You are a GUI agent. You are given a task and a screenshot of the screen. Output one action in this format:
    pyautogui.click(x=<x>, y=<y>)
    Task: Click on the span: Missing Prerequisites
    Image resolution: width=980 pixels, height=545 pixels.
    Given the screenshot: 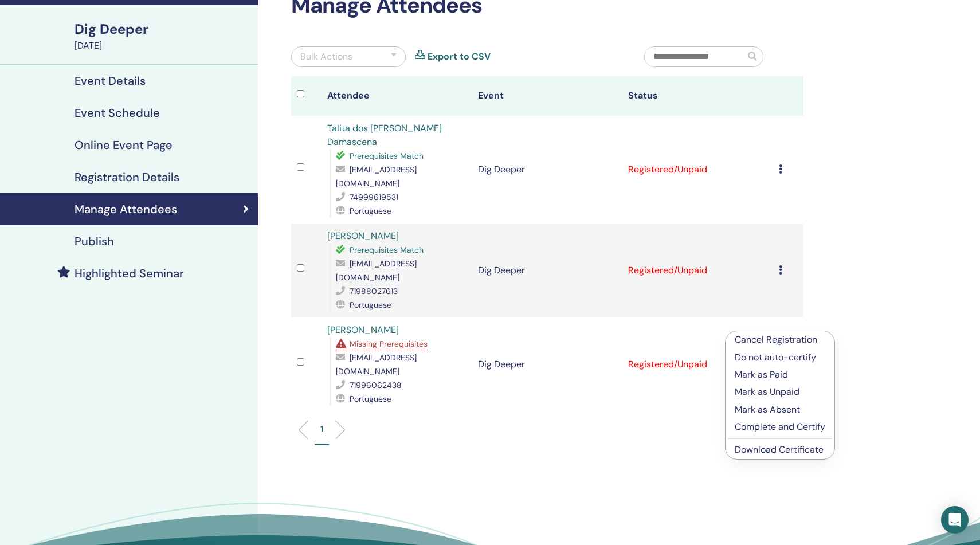 What is the action you would take?
    pyautogui.click(x=389, y=344)
    